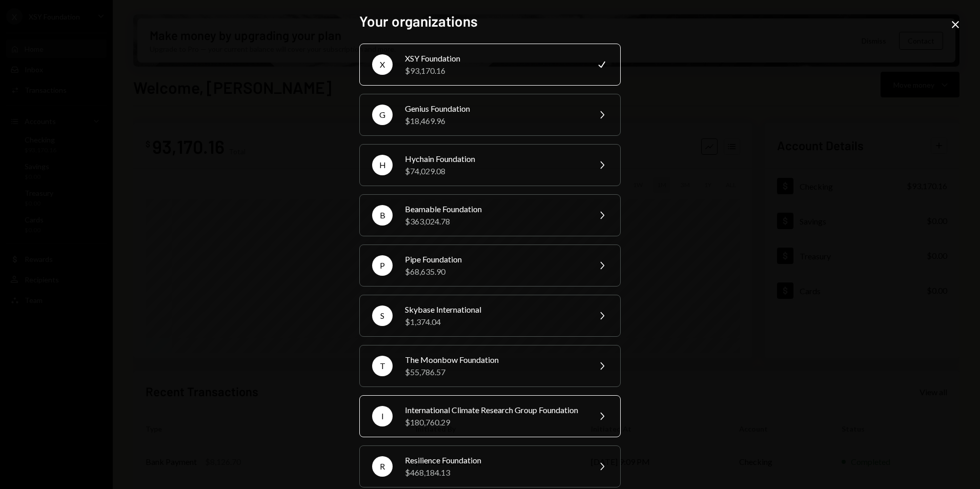 This screenshot has width=980, height=489. What do you see at coordinates (494, 372) in the screenshot?
I see `div: $55,786.57` at bounding box center [494, 372].